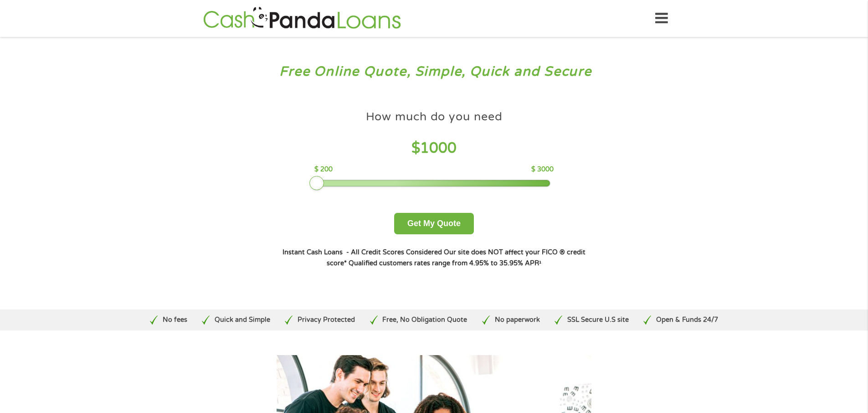  What do you see at coordinates (302, 18) in the screenshot?
I see `img: GetLoanNow Logo` at bounding box center [302, 18].